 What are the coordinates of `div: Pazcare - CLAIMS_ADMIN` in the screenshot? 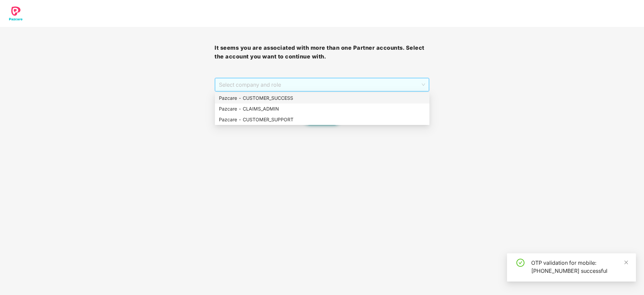 It's located at (322, 109).